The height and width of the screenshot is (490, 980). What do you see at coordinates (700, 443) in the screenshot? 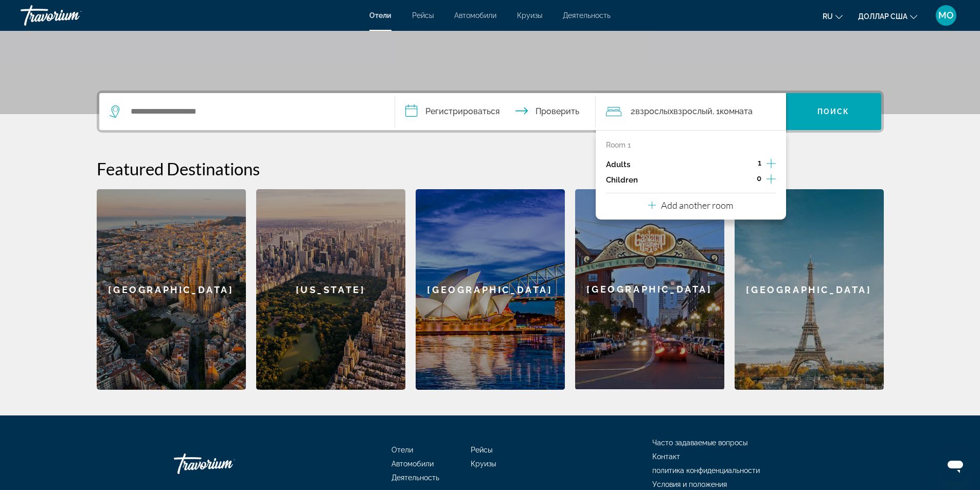
I see `a: Часто задаваемые вопросы` at bounding box center [700, 443].